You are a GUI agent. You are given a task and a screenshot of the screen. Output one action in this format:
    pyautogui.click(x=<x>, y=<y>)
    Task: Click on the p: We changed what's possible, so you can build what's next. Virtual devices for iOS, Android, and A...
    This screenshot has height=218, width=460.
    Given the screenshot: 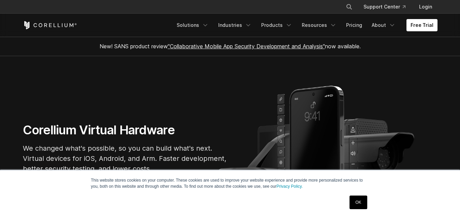 What is the action you would take?
    pyautogui.click(x=125, y=159)
    